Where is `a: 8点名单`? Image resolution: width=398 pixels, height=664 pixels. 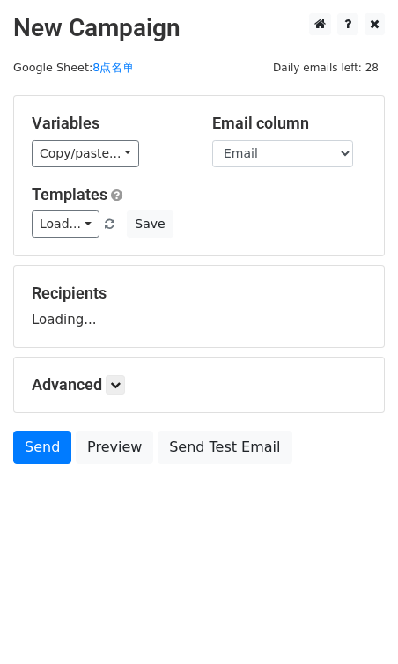 a: 8点名单 is located at coordinates (113, 67).